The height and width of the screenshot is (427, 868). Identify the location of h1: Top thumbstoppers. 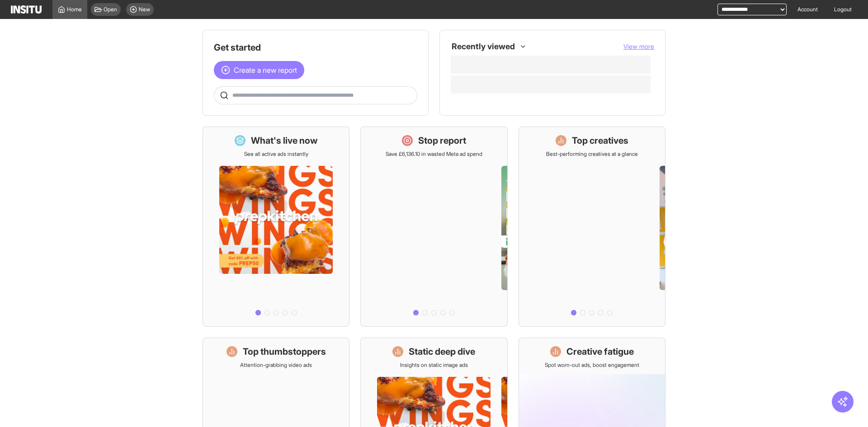
(284, 352).